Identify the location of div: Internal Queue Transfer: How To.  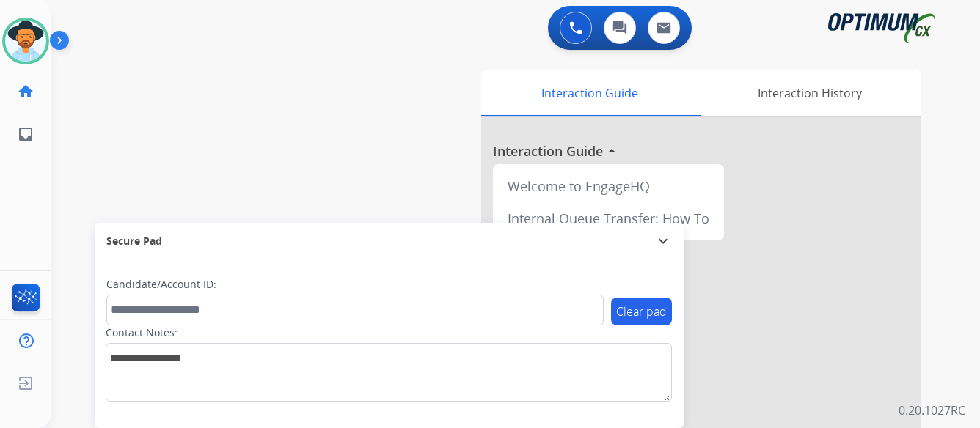
(608, 218).